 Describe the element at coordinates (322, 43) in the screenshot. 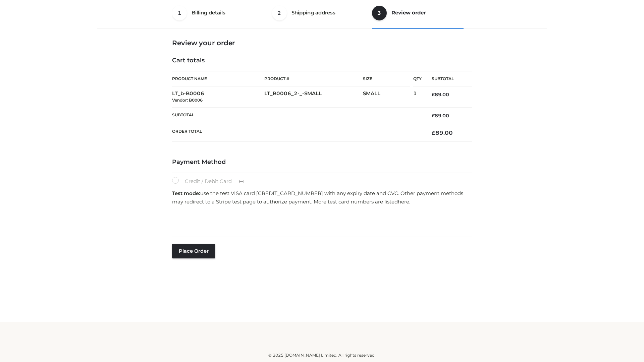

I see `h3: Review your order` at that location.